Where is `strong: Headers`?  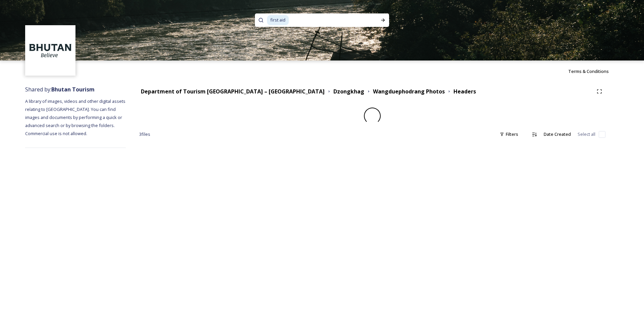
strong: Headers is located at coordinates (465, 91).